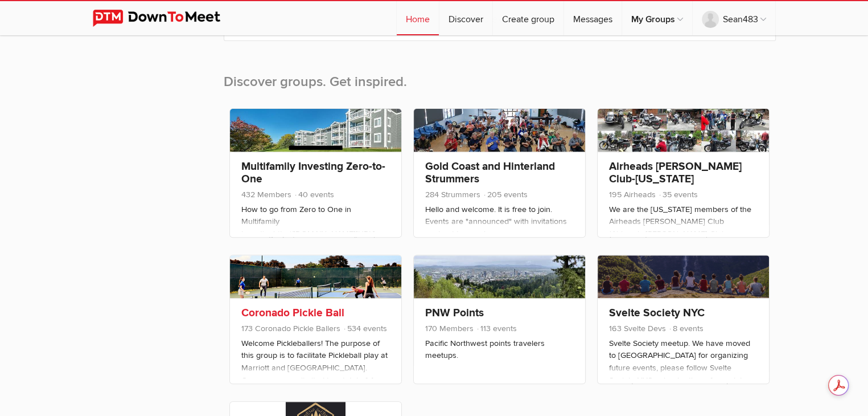 The height and width of the screenshot is (416, 868). I want to click on span: 8 events, so click(686, 328).